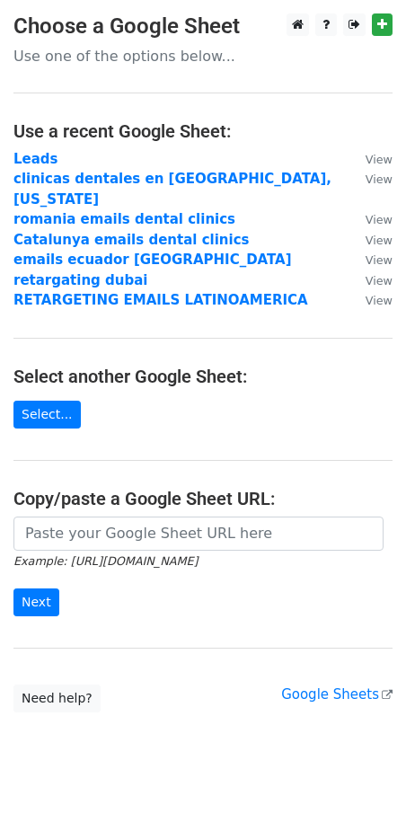 The height and width of the screenshot is (831, 406). What do you see at coordinates (124, 219) in the screenshot?
I see `strong: romania emails dental clinics` at bounding box center [124, 219].